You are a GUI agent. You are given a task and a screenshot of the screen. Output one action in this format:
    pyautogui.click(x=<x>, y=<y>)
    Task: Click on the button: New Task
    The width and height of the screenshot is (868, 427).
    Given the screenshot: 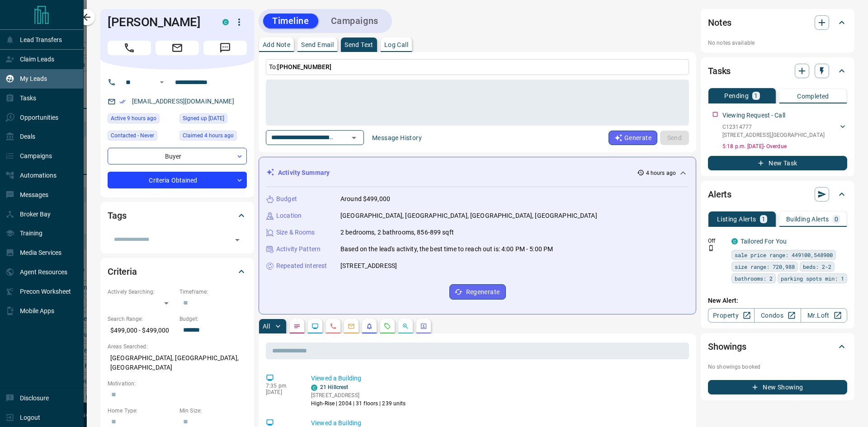 What is the action you would take?
    pyautogui.click(x=777, y=163)
    